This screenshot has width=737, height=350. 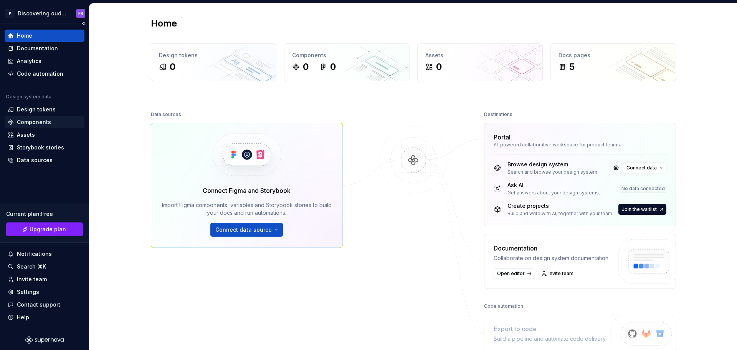 What do you see at coordinates (45, 36) in the screenshot?
I see `a: Home` at bounding box center [45, 36].